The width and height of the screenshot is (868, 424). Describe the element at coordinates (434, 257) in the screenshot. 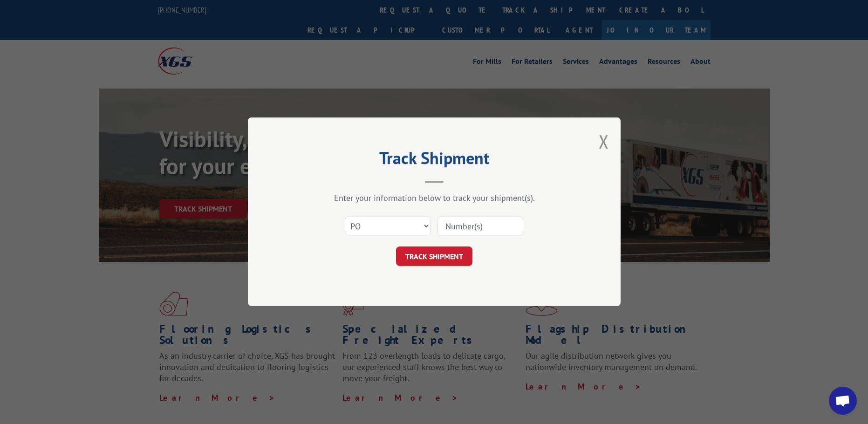

I see `button: TRACK SHIPMENT` at that location.